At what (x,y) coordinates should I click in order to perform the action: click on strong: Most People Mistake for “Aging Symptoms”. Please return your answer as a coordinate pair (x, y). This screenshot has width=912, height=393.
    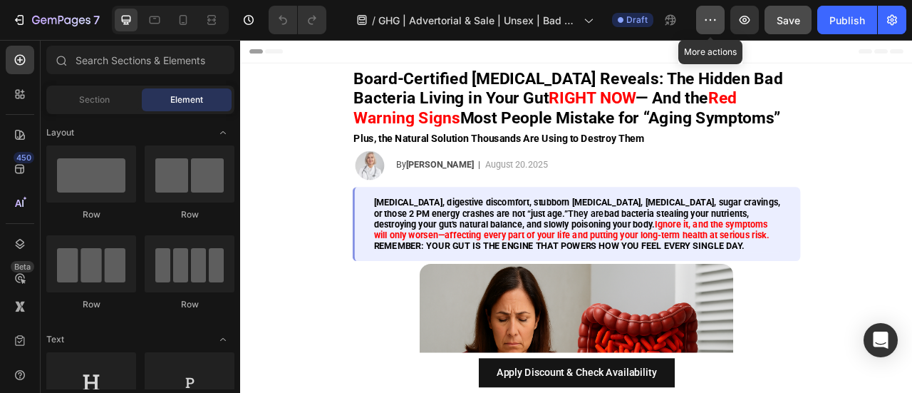
    Looking at the image, I should click on (483, 98).